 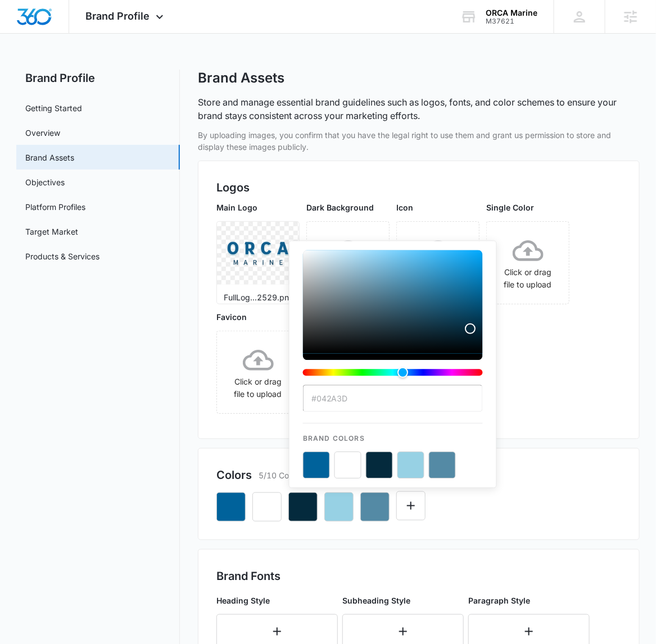 I want to click on p: Paragraph Style, so click(x=529, y=600).